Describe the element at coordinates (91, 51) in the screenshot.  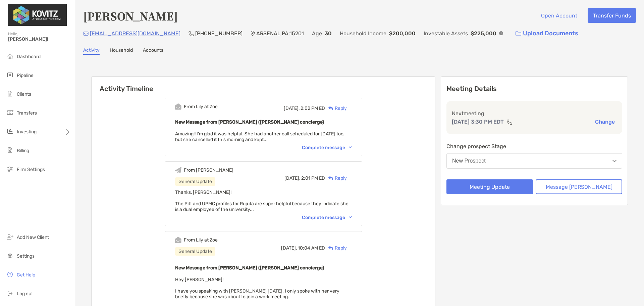
I see `a: Activity` at that location.